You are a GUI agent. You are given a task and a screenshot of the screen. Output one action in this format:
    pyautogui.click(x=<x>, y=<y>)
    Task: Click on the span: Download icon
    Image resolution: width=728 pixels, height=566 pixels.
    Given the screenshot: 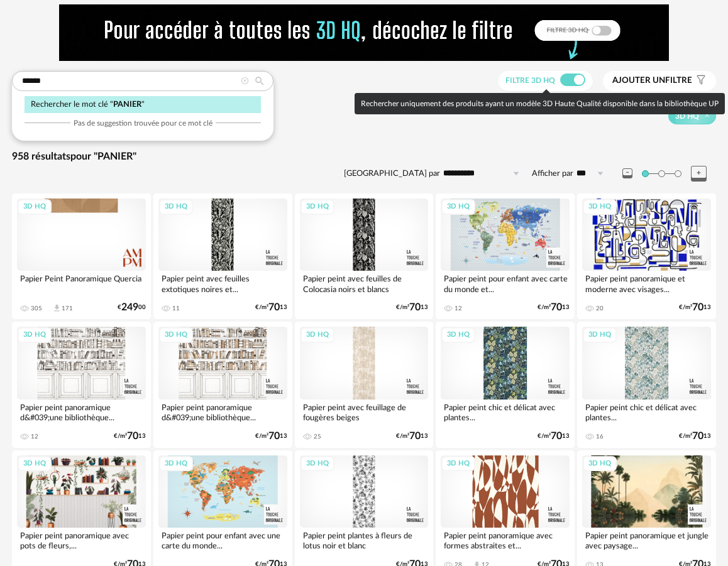 What is the action you would take?
    pyautogui.click(x=57, y=308)
    